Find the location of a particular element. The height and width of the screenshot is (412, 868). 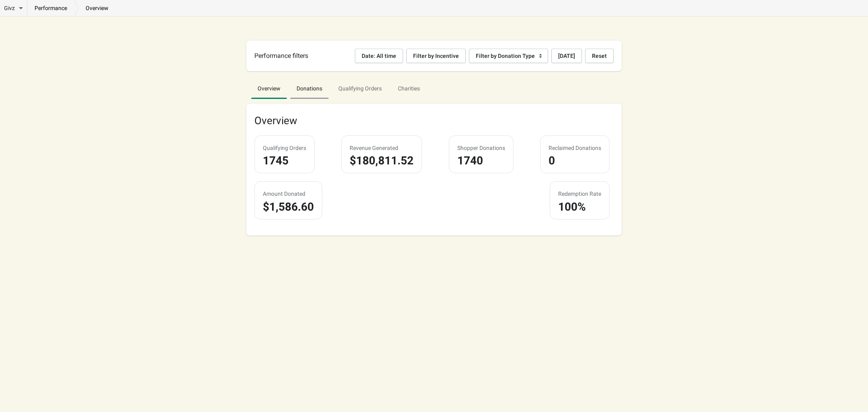

div: Filter by Donation Type is located at coordinates (505, 56).